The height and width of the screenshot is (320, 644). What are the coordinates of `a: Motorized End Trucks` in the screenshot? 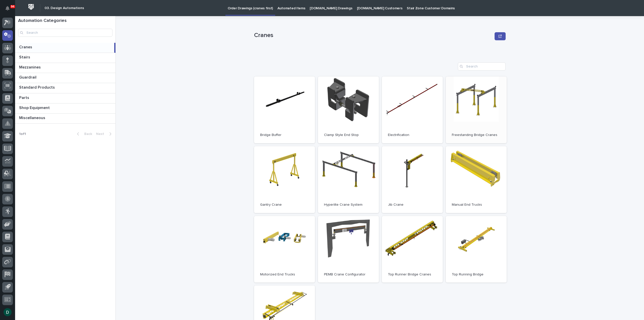 It's located at (285, 250).